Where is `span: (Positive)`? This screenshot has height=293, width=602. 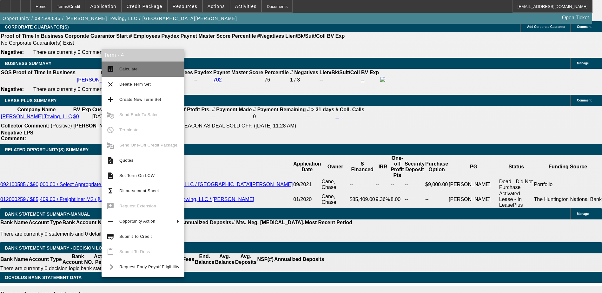
span: (Positive) is located at coordinates (61, 126).